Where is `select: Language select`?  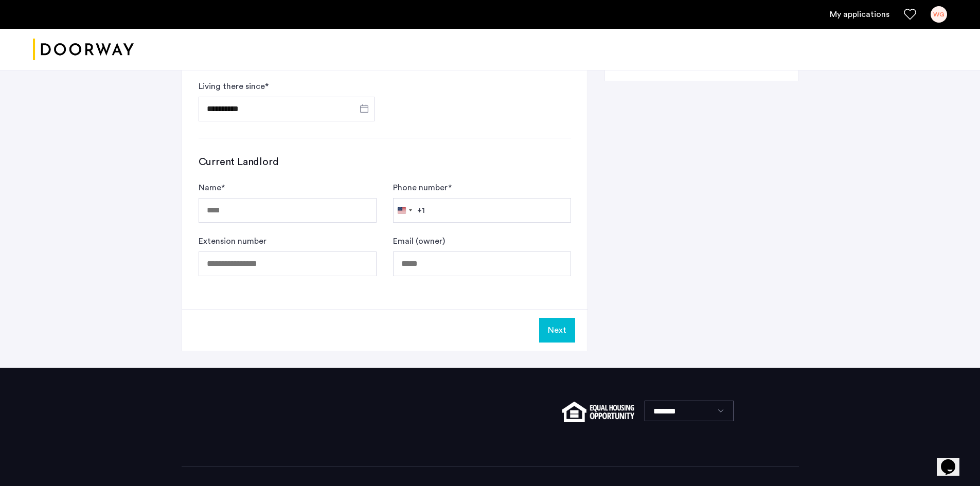
select: Language select is located at coordinates (689, 411).